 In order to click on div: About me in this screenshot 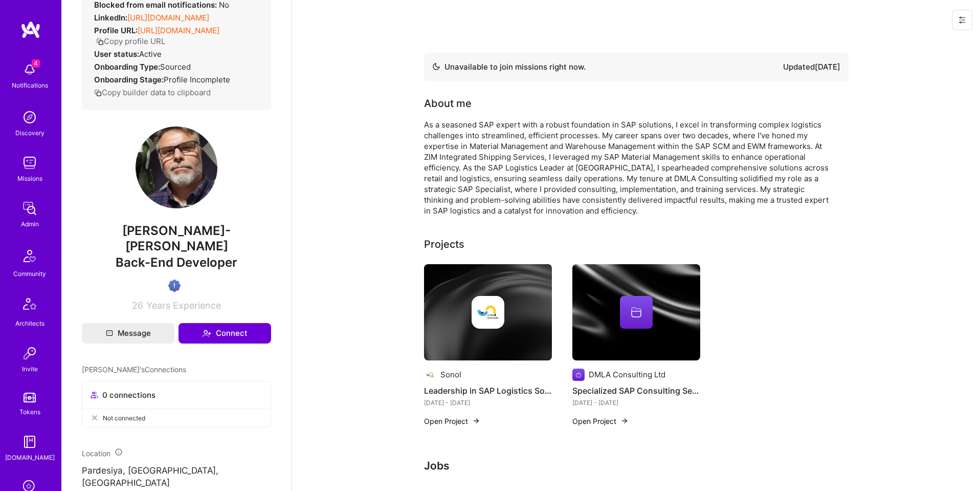, I will do `click(447, 104)`.